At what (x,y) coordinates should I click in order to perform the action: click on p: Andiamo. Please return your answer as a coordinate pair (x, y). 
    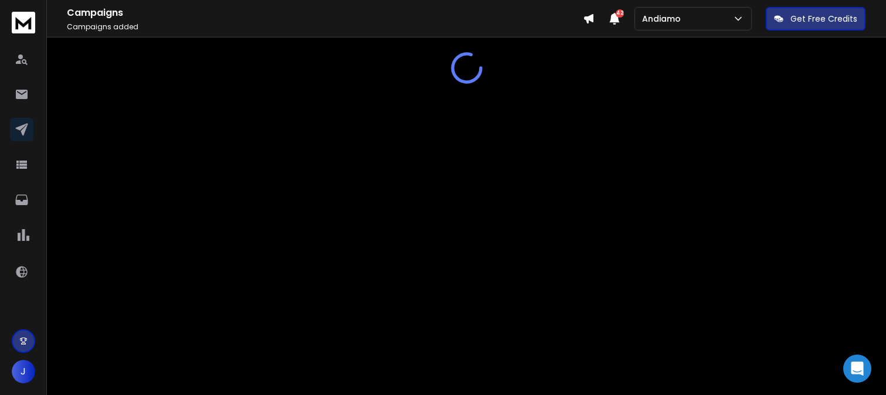
    Looking at the image, I should click on (664, 19).